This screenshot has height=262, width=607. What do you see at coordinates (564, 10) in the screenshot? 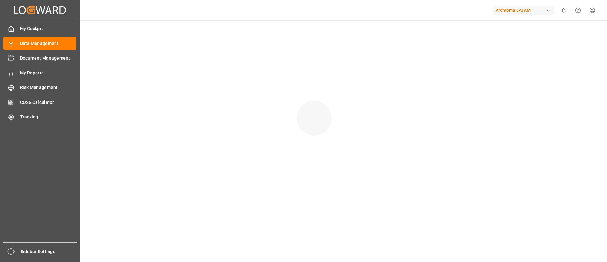
I see `button: show 0 new notifications` at bounding box center [564, 10].